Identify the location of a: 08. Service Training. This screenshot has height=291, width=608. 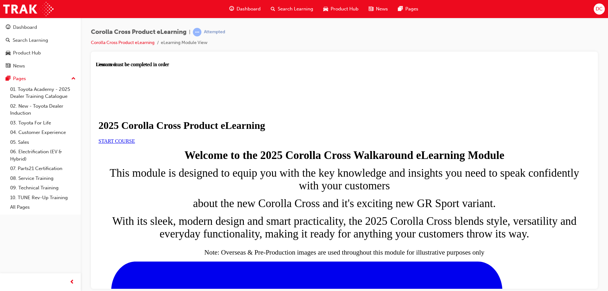
(43, 178).